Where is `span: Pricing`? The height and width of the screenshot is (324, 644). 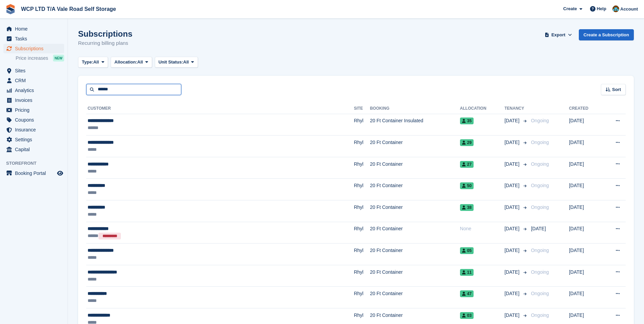 span: Pricing is located at coordinates (35, 110).